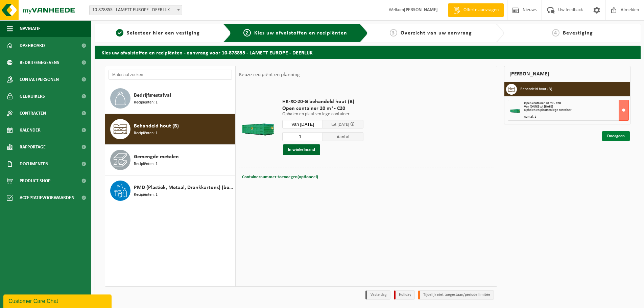 This screenshot has height=308, width=644. Describe the element at coordinates (436, 33) in the screenshot. I see `span: Overzicht van uw aanvraag` at that location.